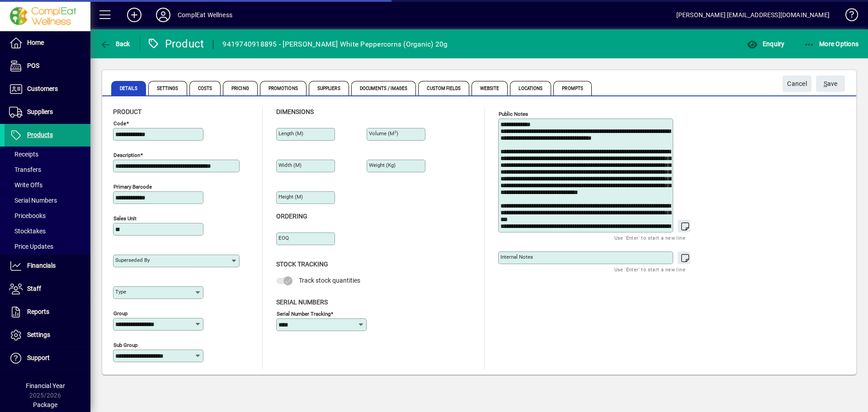  Describe the element at coordinates (48, 154) in the screenshot. I see `a: Receipts` at that location.